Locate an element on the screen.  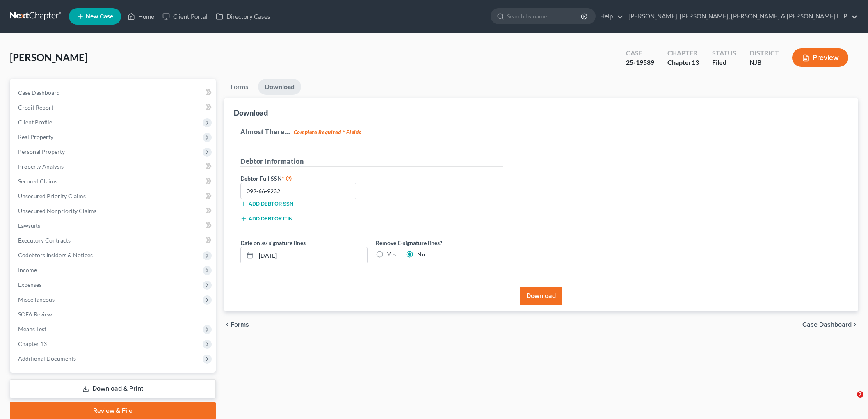
a: Case Dashboard is located at coordinates (113, 92).